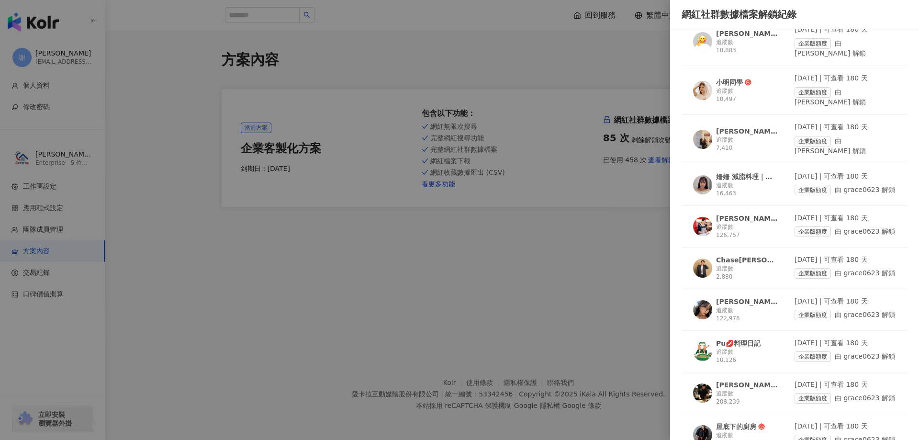  I want to click on div: 追蹤數 2,880, so click(747, 273).